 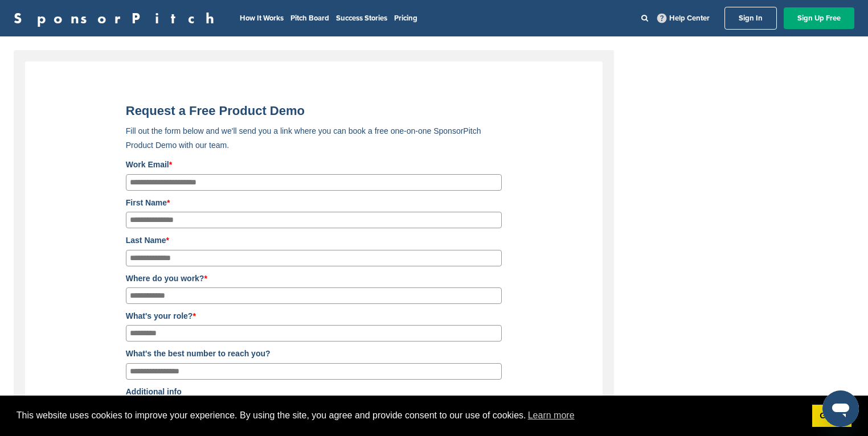 I want to click on a: Sign In, so click(x=751, y=18).